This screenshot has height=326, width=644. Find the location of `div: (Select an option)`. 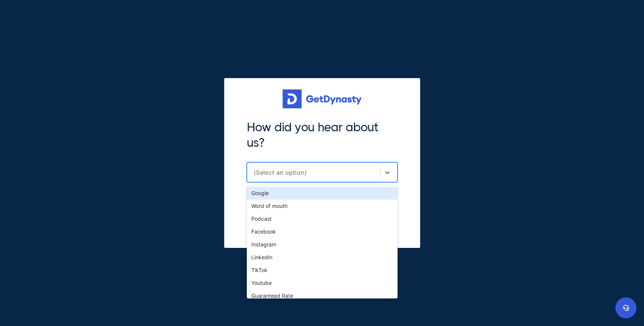

div: (Select an option) is located at coordinates (315, 172).